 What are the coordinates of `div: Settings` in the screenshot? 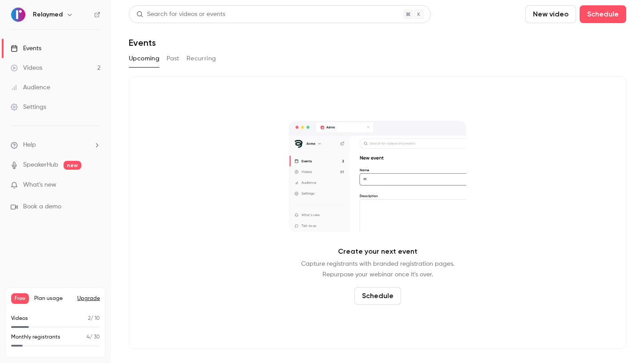 It's located at (28, 107).